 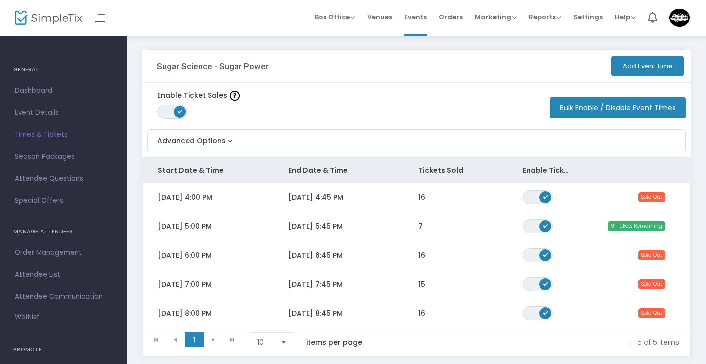 I want to click on th: Enable Ticket Sales, so click(x=547, y=170).